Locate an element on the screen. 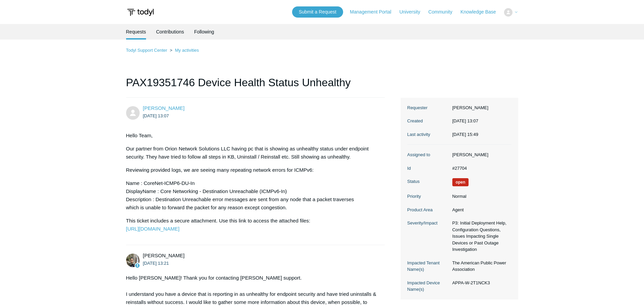 The width and height of the screenshot is (644, 308). dt: Status is located at coordinates (428, 182).